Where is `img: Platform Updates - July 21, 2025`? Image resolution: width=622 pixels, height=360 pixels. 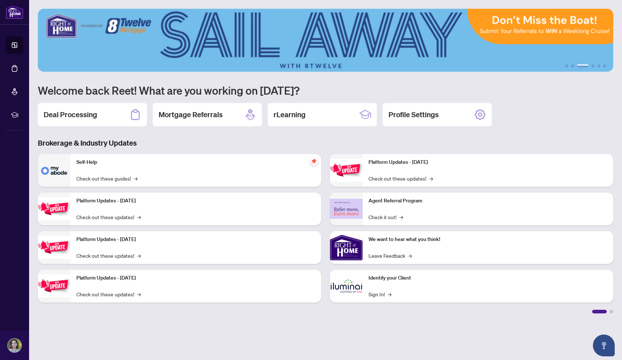
img: Platform Updates - July 21, 2025 is located at coordinates (54, 247).